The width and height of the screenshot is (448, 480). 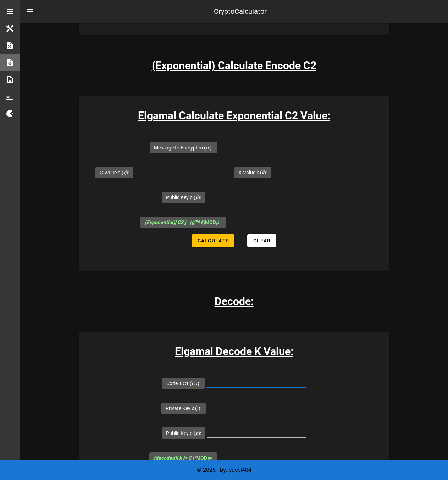 What do you see at coordinates (213, 241) in the screenshot?
I see `span: Calculate` at bounding box center [213, 241].